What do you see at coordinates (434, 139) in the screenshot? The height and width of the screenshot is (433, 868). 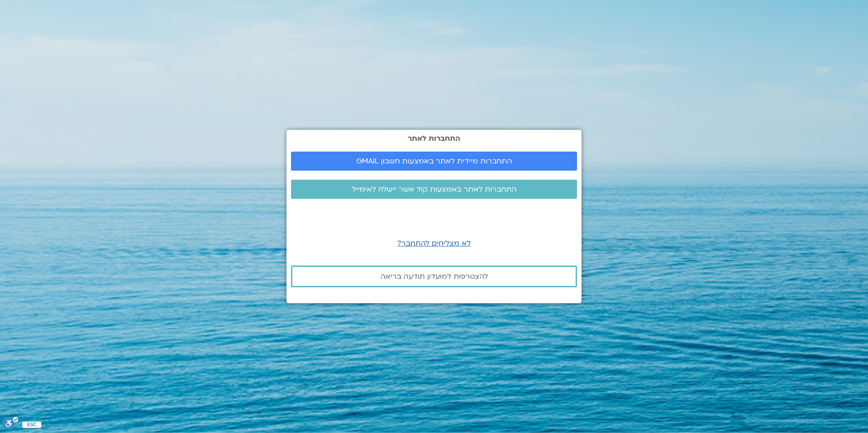 I see `h2: התחברות לאתר` at bounding box center [434, 139].